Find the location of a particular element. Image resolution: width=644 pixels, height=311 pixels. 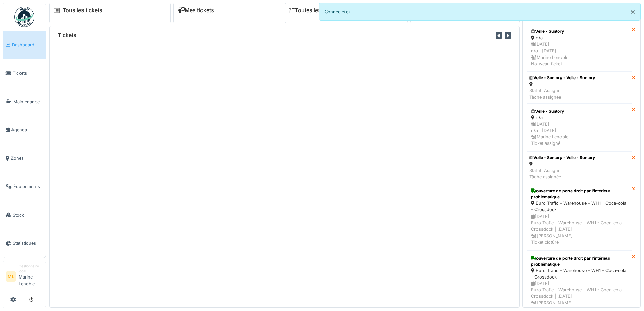

span: Dashboard is located at coordinates (28, 45).